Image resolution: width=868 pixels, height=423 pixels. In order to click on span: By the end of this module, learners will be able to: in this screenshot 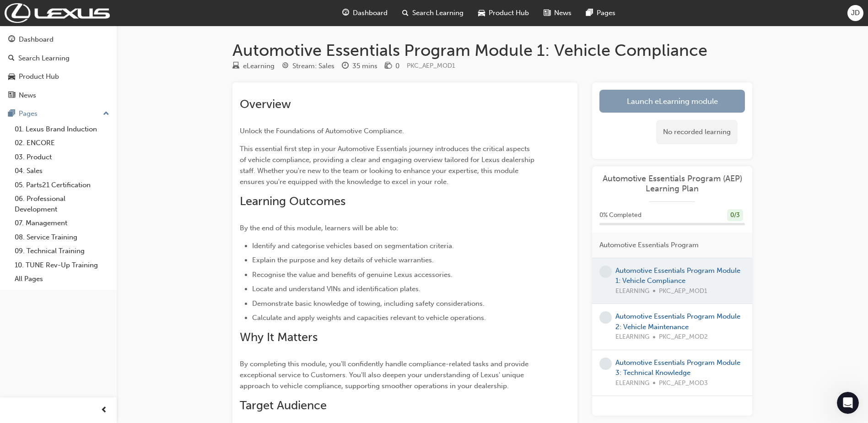, I will do `click(319, 228)`.